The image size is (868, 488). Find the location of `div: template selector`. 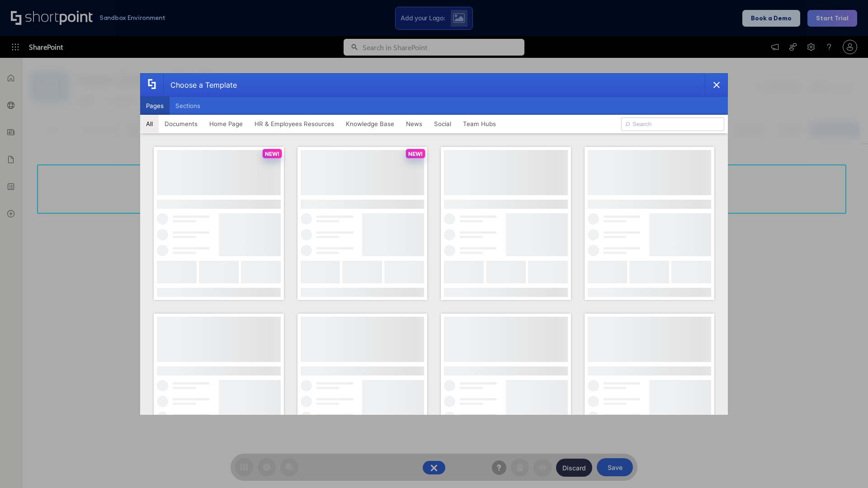

div: template selector is located at coordinates (434, 244).